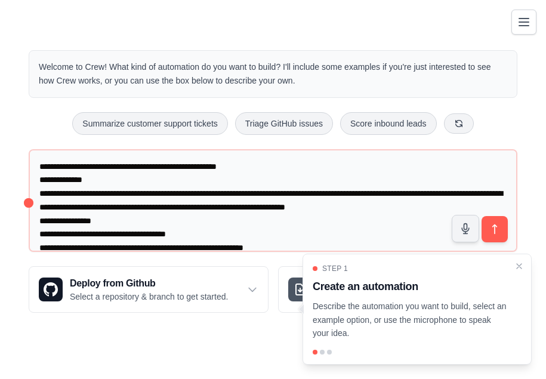 This screenshot has width=546, height=379. What do you see at coordinates (150, 124) in the screenshot?
I see `button: Summarize customer support tickets` at bounding box center [150, 124].